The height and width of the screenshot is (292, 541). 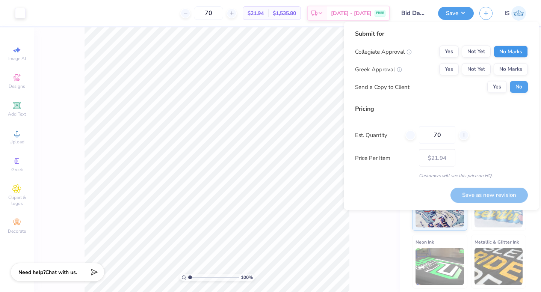 I want to click on span: Neon Ink, so click(x=425, y=242).